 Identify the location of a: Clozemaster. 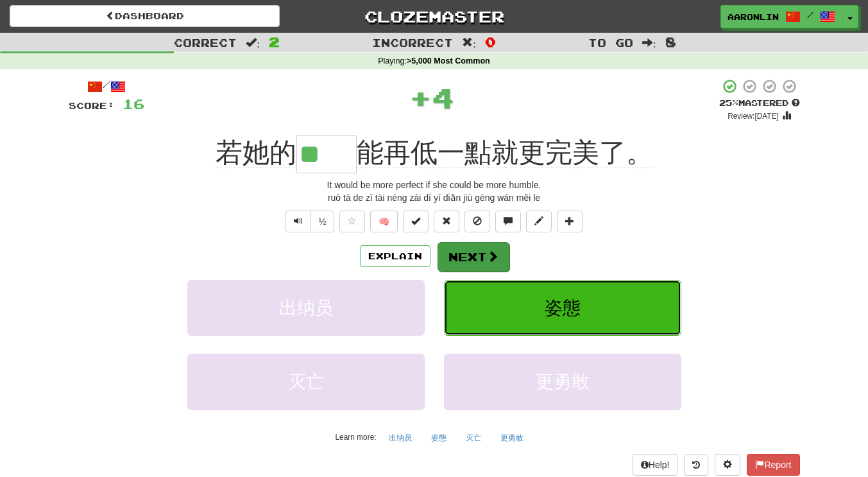
(434, 16).